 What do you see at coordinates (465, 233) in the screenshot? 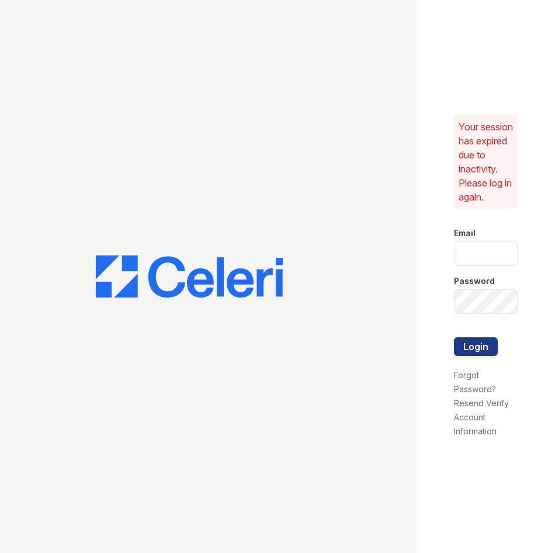
I see `label: Email` at bounding box center [465, 233].